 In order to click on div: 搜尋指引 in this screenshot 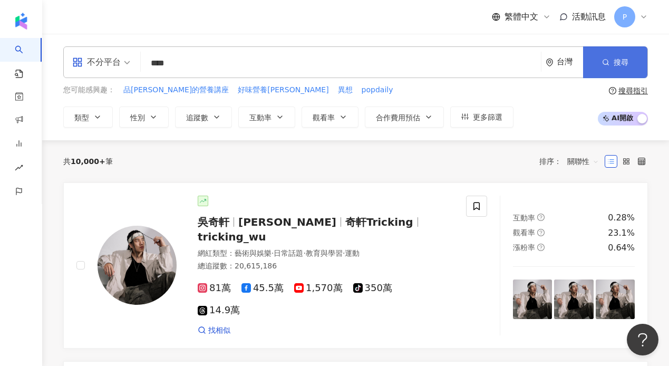, I will do `click(633, 91)`.